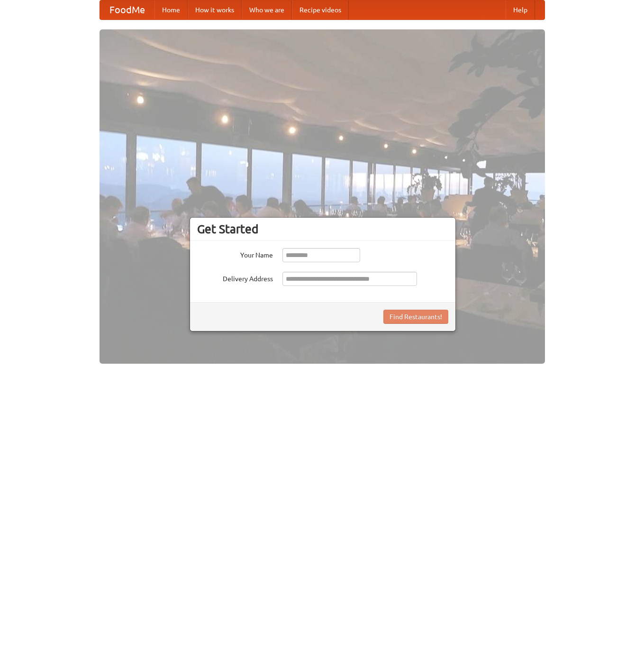 The height and width of the screenshot is (671, 644). What do you see at coordinates (171, 10) in the screenshot?
I see `a: Home` at bounding box center [171, 10].